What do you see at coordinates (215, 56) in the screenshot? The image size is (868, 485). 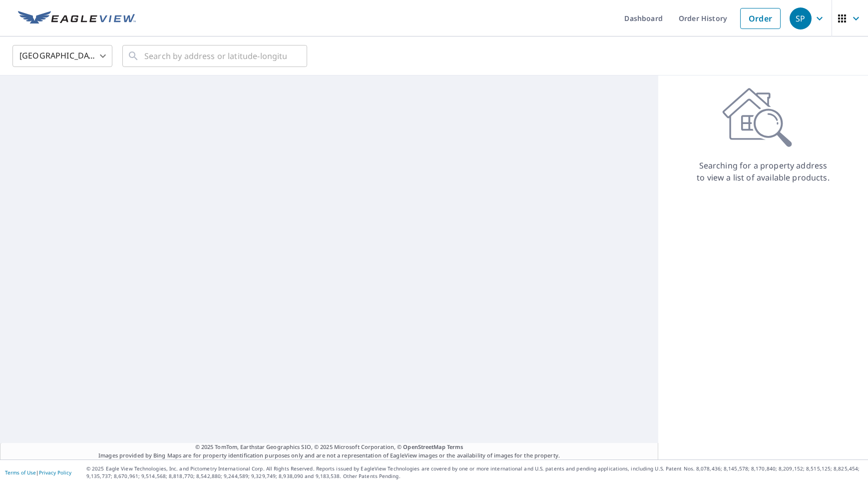 I see `input: Search by address or latitude-longitude` at bounding box center [215, 56].